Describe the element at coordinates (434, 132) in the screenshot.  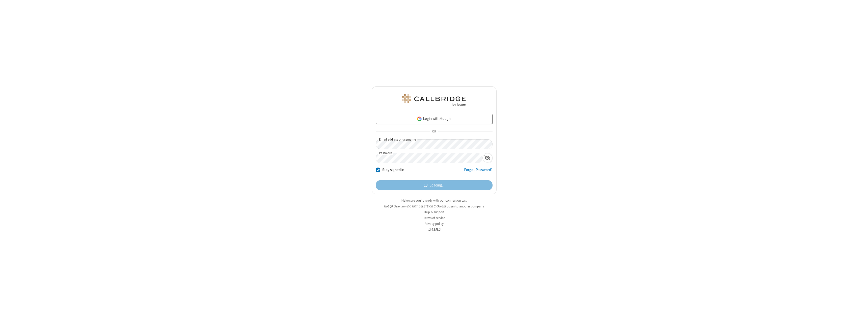
I see `span: OR` at that location.